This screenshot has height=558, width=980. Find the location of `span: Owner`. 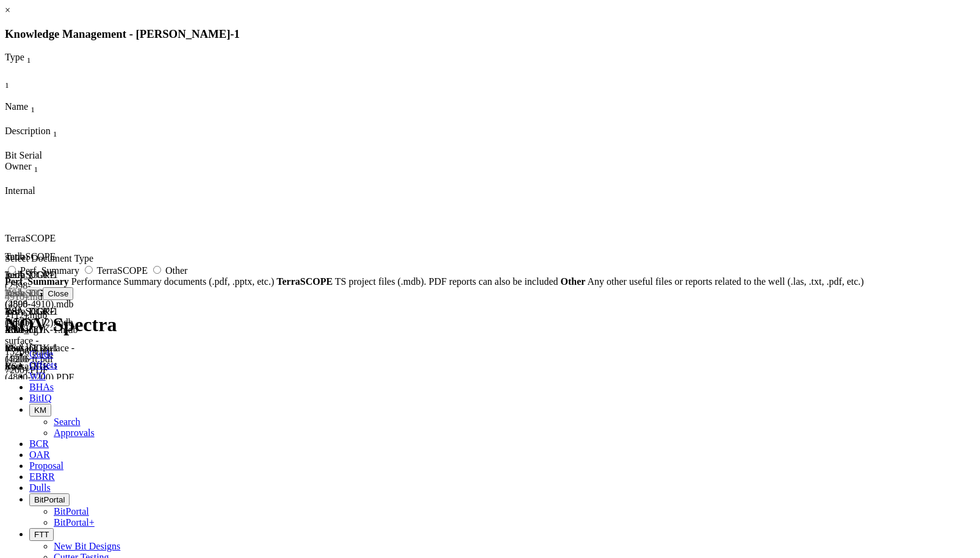

span: Owner is located at coordinates (18, 166).